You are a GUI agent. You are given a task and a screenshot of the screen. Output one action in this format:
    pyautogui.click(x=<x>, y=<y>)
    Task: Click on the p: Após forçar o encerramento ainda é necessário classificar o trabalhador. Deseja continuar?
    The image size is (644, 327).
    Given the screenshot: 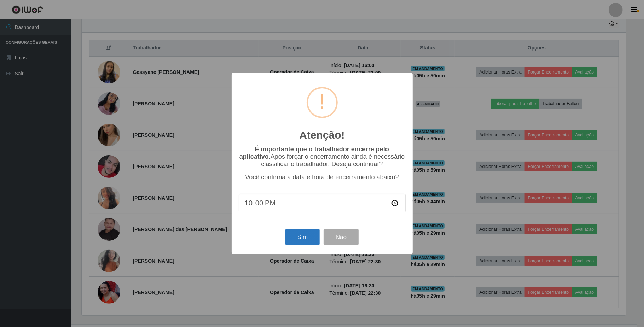 What is the action you would take?
    pyautogui.click(x=322, y=157)
    